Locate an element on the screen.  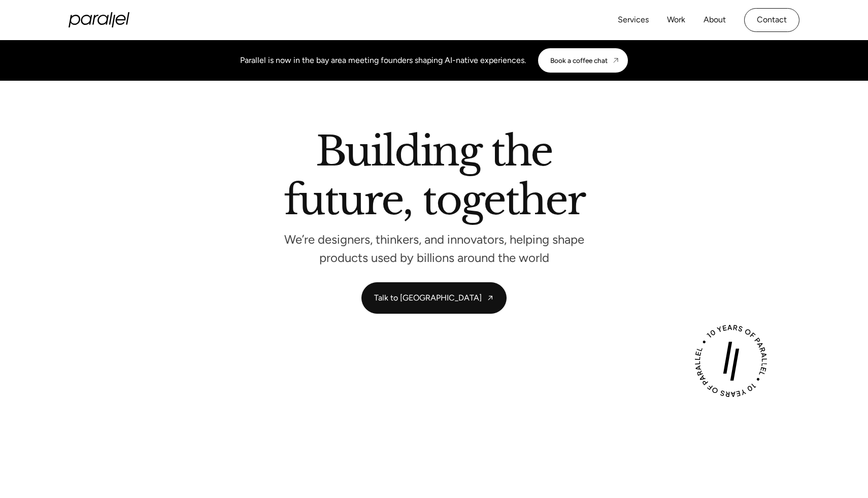
h2: Building the future, together is located at coordinates (434, 178).